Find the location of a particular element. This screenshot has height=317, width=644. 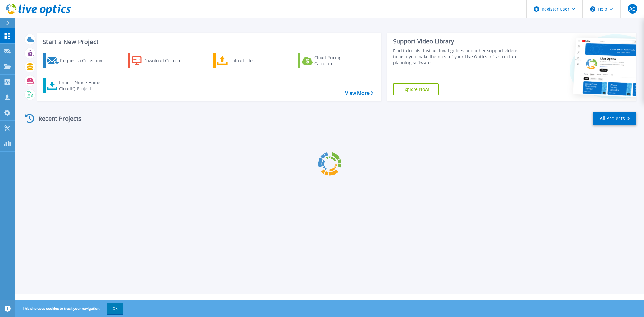

div: Download Collector is located at coordinates (168, 61).